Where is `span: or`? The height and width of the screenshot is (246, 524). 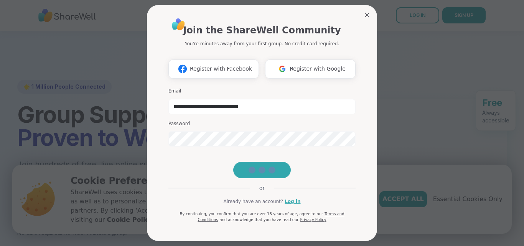 span: or is located at coordinates (262, 188).